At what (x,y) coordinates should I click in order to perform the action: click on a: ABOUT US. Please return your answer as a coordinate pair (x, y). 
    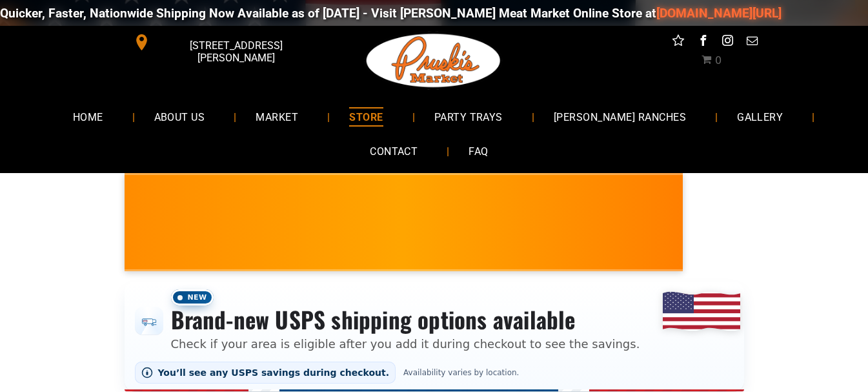
    Looking at the image, I should click on (179, 116).